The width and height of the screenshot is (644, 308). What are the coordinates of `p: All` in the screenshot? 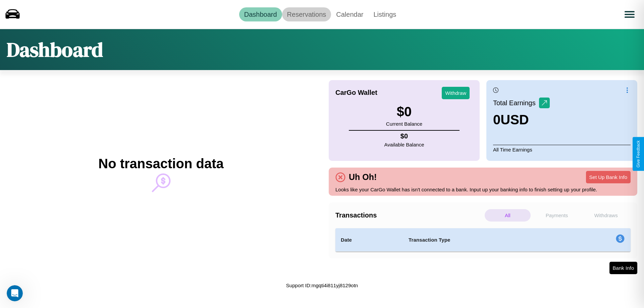 It's located at (507, 215).